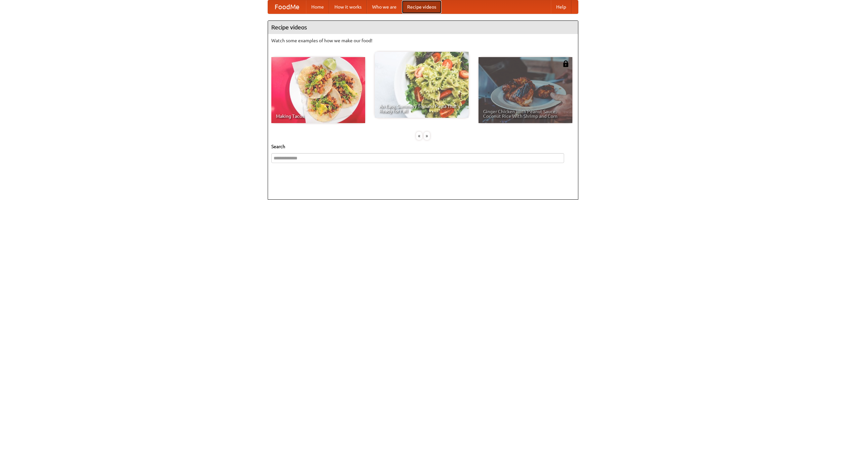 The height and width of the screenshot is (467, 846). I want to click on a: An Easy, Summery Tomato Pasta That's Ready for Fall, so click(421, 85).